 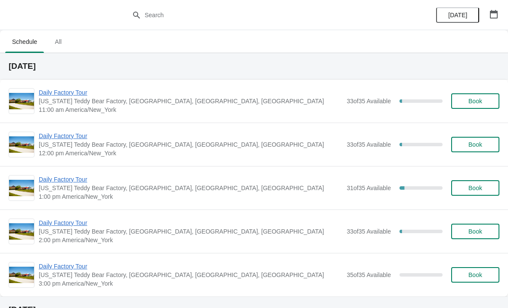 I want to click on img: Daily Factory Tour | Vermont Teddy Bear Factory, Shelburne Road, Shelburne, VT, USA | 1:00 pm Ame..., so click(x=22, y=188).